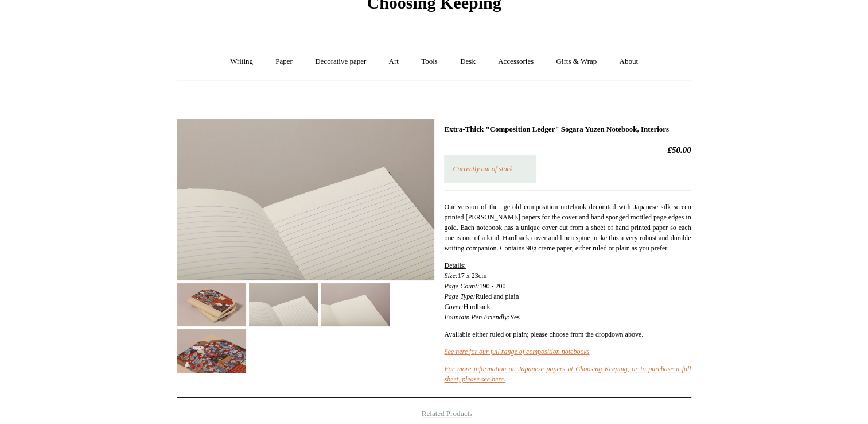  I want to click on a: Desk, so click(468, 62).